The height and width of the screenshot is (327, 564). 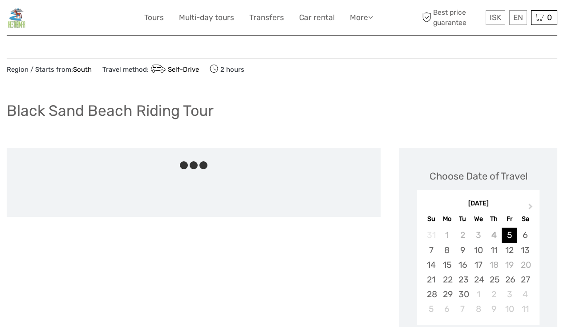 I want to click on div: Choose Thursday, October 2nd, 2025, so click(x=494, y=294).